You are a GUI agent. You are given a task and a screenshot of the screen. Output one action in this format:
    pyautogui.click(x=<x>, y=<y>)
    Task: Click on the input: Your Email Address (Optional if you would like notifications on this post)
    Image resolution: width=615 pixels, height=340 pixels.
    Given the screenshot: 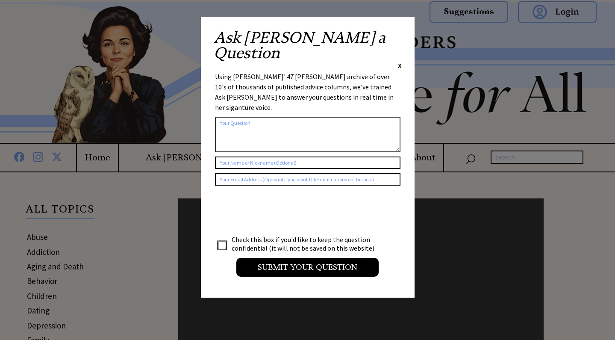 What is the action you would take?
    pyautogui.click(x=308, y=179)
    